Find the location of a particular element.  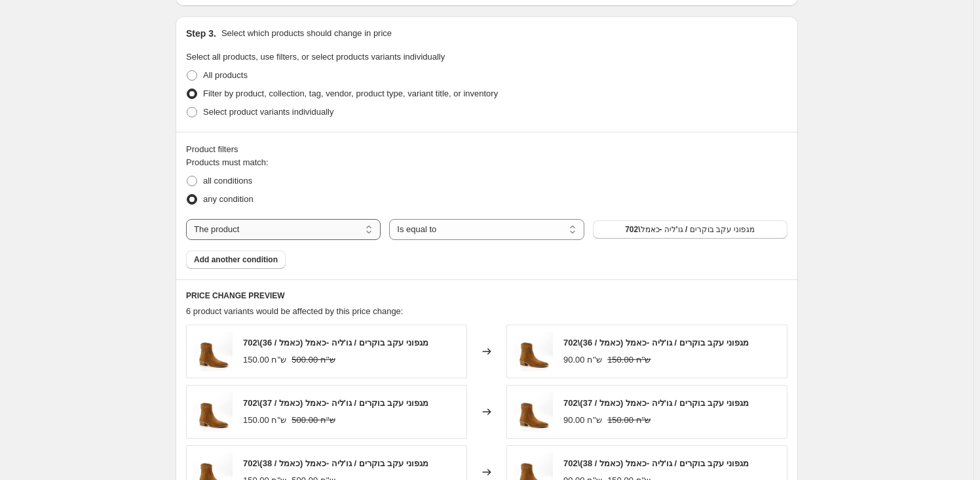

div: Product filters is located at coordinates (487, 149).